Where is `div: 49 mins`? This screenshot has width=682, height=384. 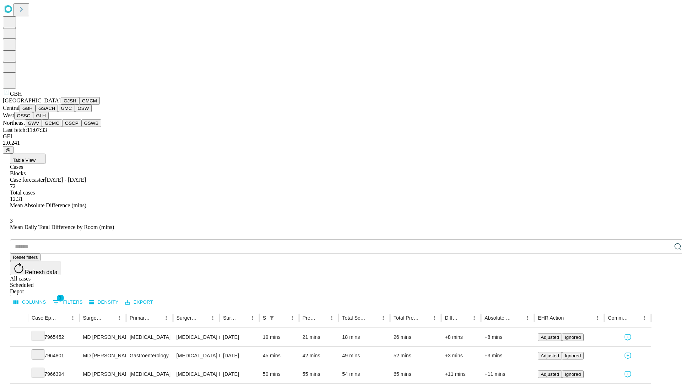
div: 49 mins is located at coordinates (364, 355).